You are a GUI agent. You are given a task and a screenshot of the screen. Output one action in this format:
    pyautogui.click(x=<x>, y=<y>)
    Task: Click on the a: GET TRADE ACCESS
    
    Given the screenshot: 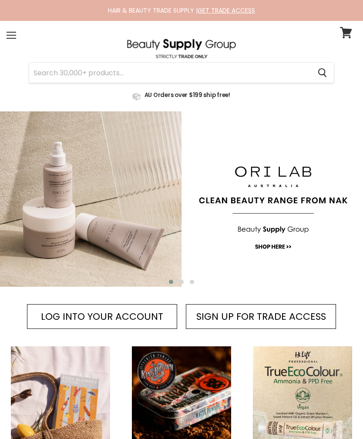 What is the action you would take?
    pyautogui.click(x=226, y=10)
    